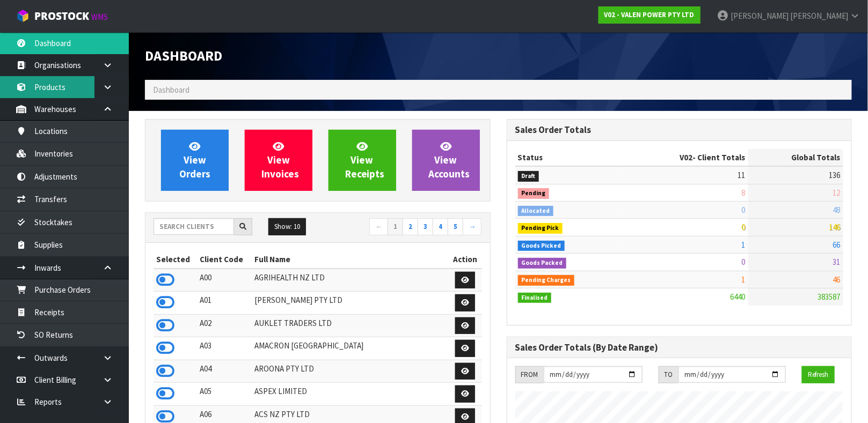  I want to click on span: 6440, so click(737, 296).